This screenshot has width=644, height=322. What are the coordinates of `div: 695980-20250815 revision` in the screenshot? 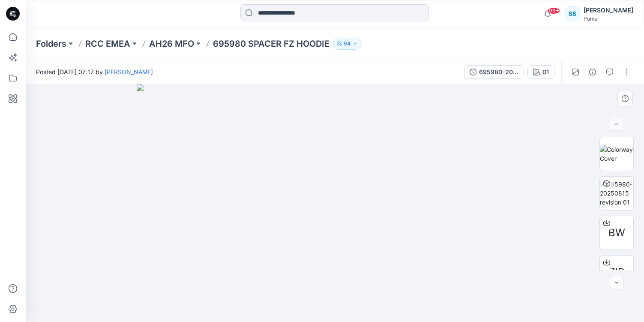 It's located at (499, 72).